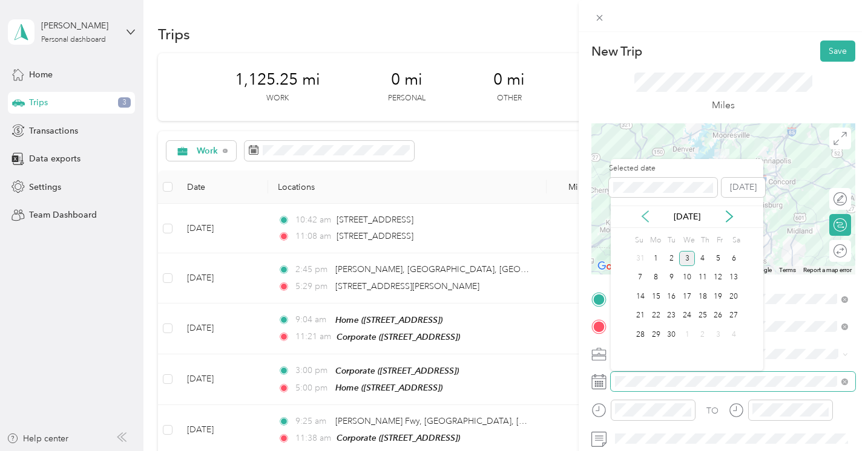  What do you see at coordinates (656, 296) in the screenshot?
I see `div: 15` at bounding box center [656, 296].